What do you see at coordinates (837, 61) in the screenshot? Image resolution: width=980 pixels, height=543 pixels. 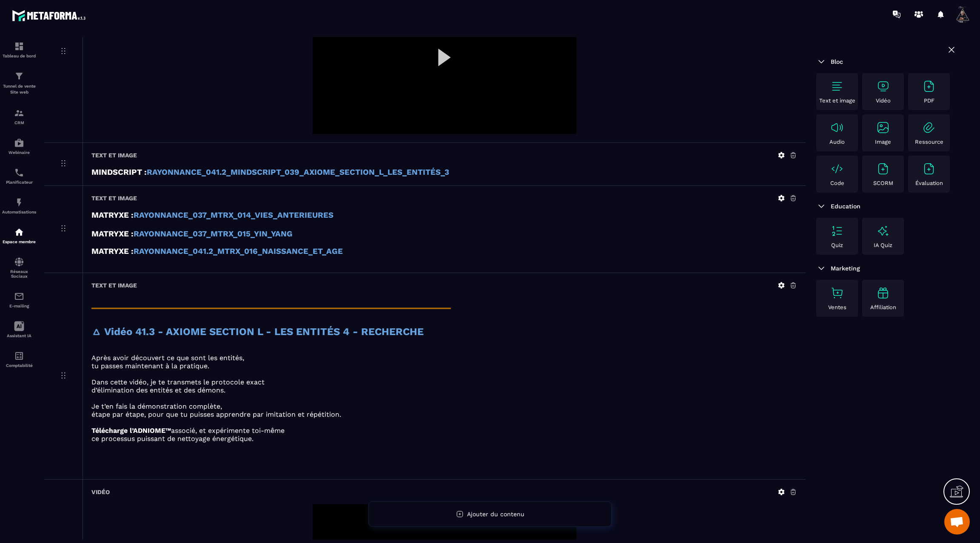 I see `span: Bloc` at bounding box center [837, 61].